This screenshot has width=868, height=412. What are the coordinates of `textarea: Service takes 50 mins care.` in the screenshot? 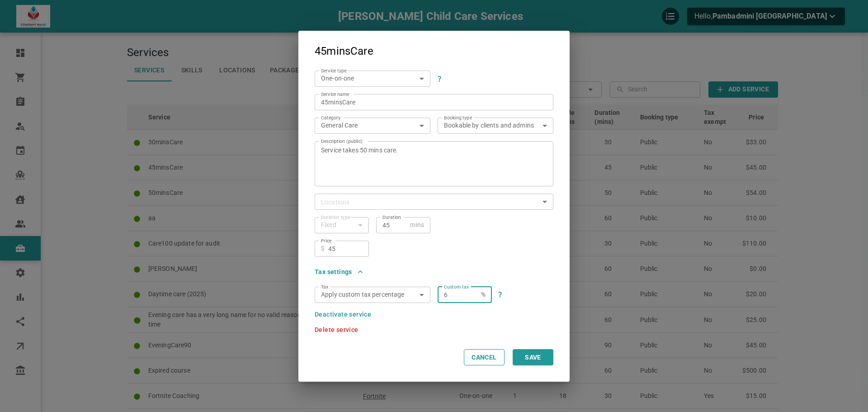 It's located at (434, 164).